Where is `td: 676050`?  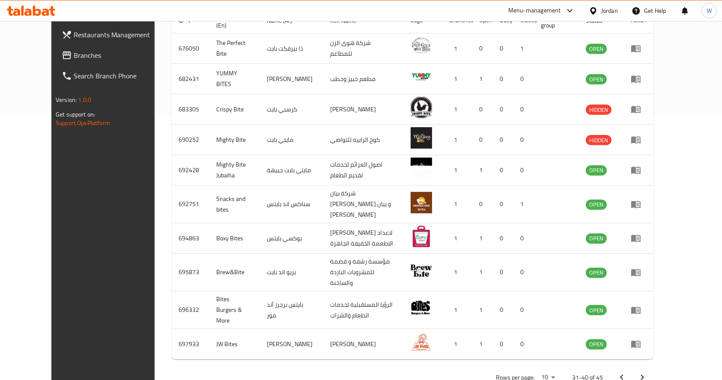 td: 676050 is located at coordinates (191, 48).